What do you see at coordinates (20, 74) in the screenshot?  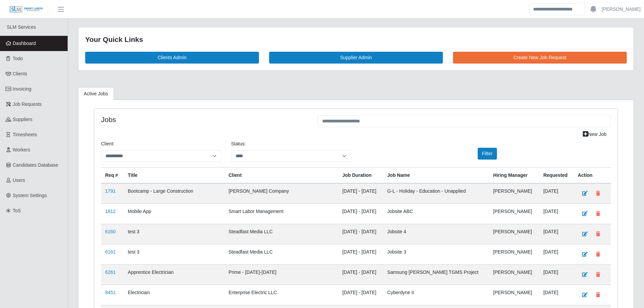 I see `span: Clients` at bounding box center [20, 74].